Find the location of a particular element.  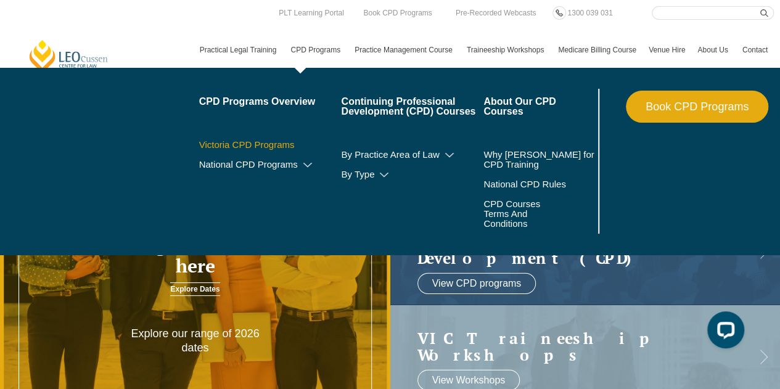

a: Continuing Professional Development (CPD) Courses is located at coordinates (412, 107).